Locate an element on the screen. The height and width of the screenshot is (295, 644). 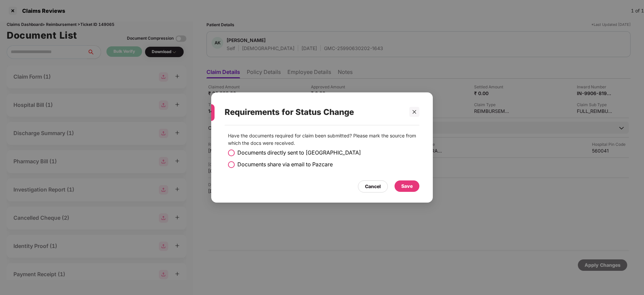
p: Have the documents required for claim been submitted? Please mark the source from which the docs ... is located at coordinates (322, 139).